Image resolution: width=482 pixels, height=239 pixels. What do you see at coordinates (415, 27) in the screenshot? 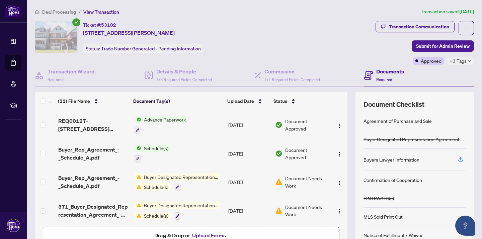
I see `button: Transaction Communication` at bounding box center [415, 27].